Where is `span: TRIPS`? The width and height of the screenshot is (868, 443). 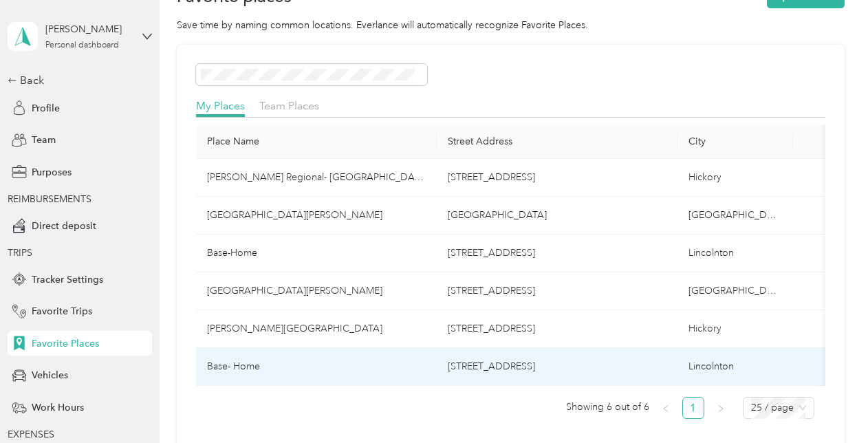 span: TRIPS is located at coordinates (20, 253).